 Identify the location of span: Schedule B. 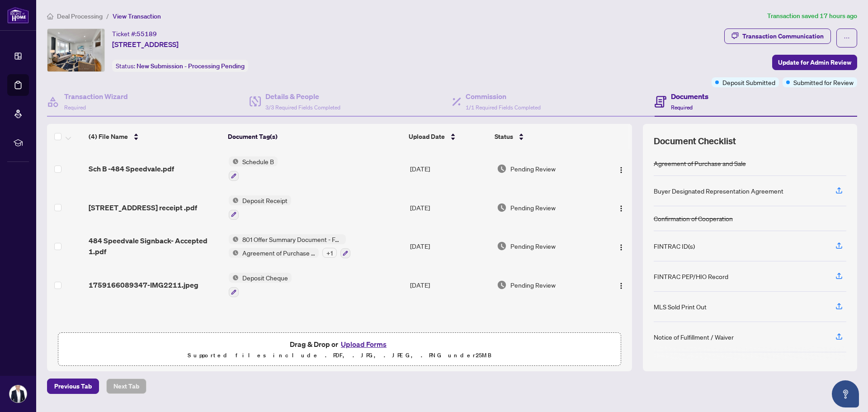
(258, 161).